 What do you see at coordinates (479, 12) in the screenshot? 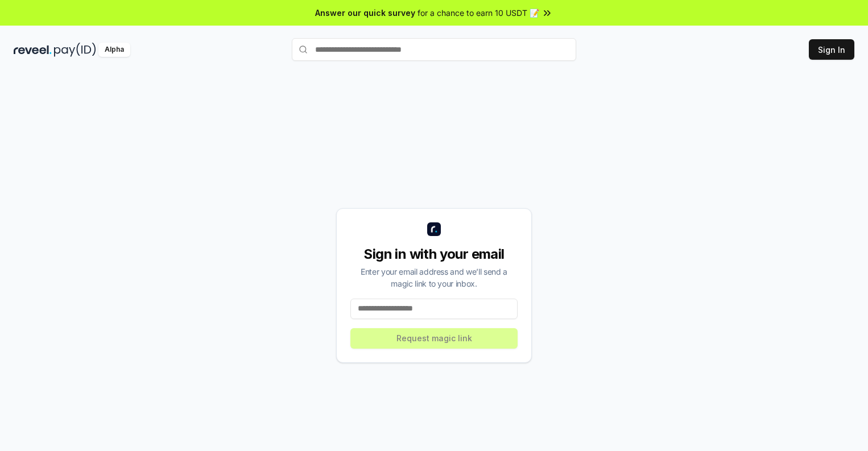
I see `span: for a chance to earn 10 USDT 📝` at bounding box center [479, 12].